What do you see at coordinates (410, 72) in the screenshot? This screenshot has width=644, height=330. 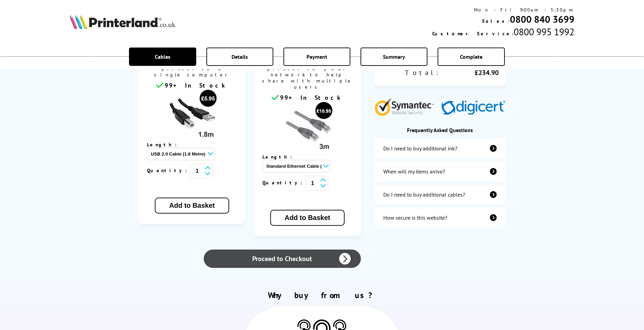 I see `div: Total:` at bounding box center [410, 72].